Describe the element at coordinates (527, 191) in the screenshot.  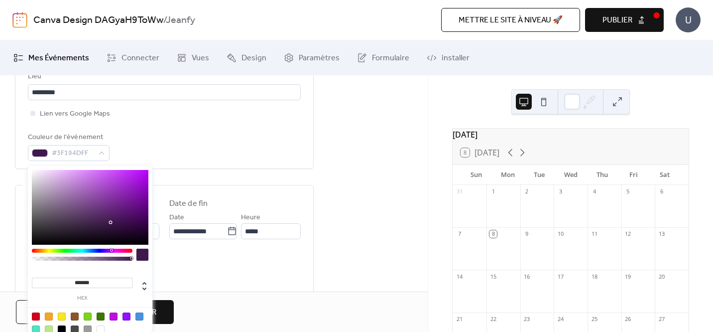
I see `div: 2` at that location.